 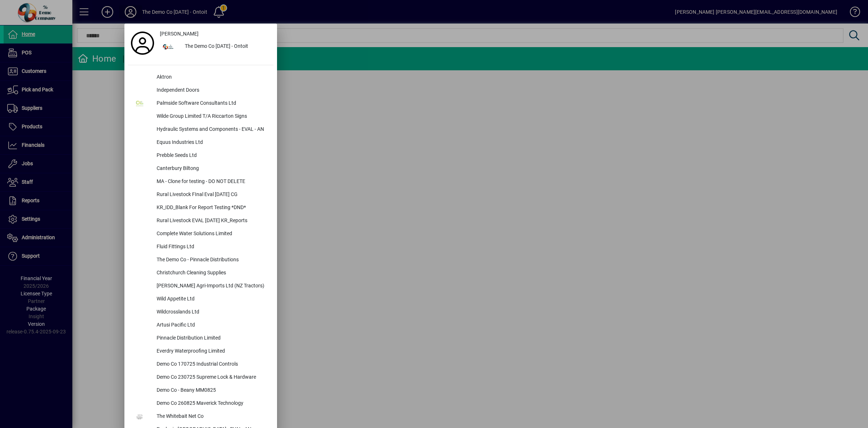 What do you see at coordinates (201, 234) in the screenshot?
I see `button: Complete Water Solutions Limited` at bounding box center [201, 234].